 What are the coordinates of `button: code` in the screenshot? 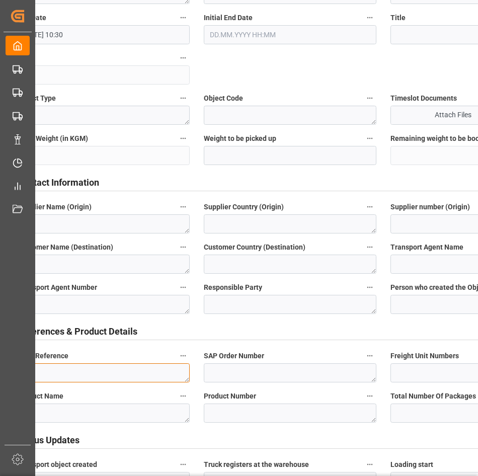 It's located at (183, 58).